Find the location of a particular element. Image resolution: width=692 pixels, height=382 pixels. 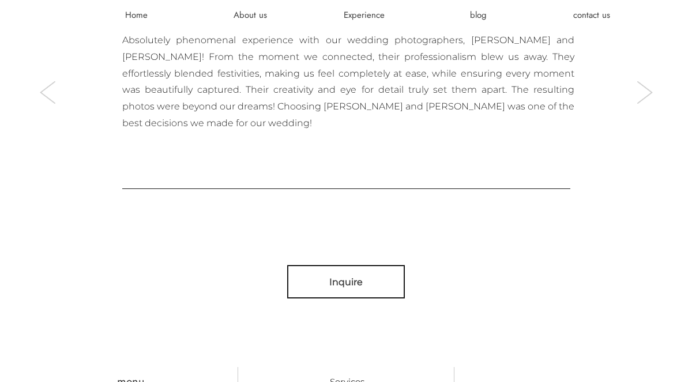

b: Inquire is located at coordinates (346, 282).